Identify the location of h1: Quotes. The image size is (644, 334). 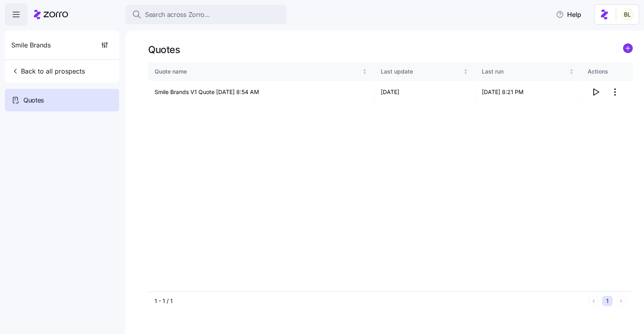
(164, 50).